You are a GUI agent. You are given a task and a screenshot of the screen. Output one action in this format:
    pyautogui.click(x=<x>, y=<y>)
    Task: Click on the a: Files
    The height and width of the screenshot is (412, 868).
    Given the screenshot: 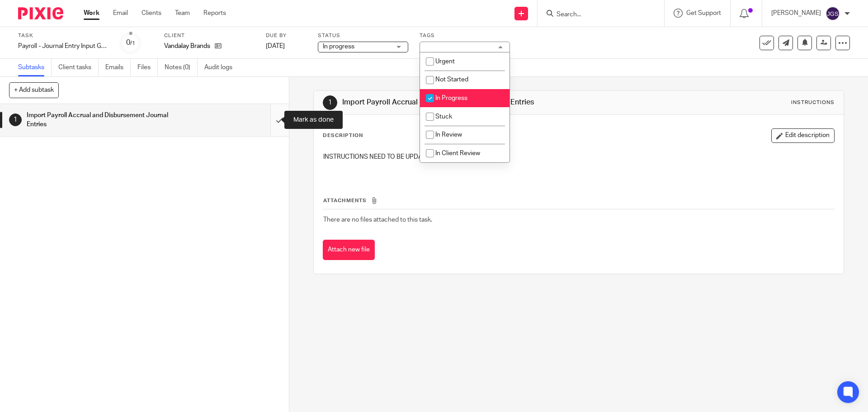 What is the action you would take?
    pyautogui.click(x=147, y=67)
    